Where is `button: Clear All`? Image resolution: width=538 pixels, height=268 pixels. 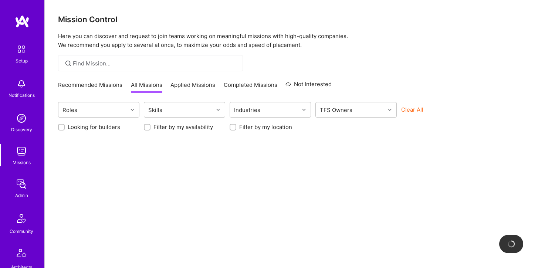
button: Clear All is located at coordinates (412, 109).